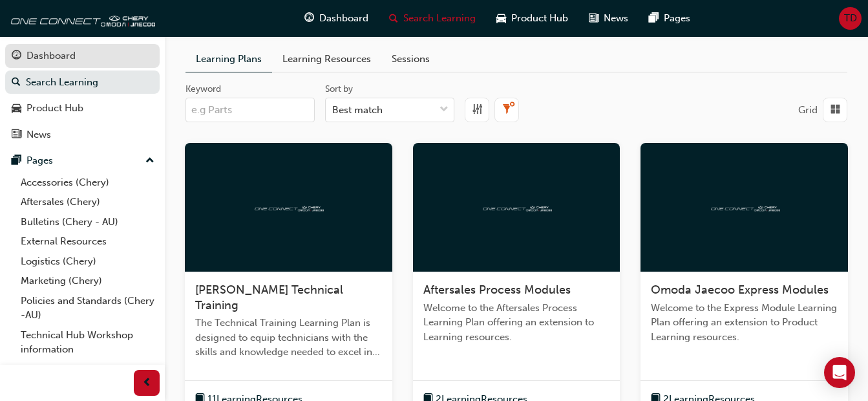 This screenshot has width=868, height=401. What do you see at coordinates (88, 280) in the screenshot?
I see `a: Marketing (Chery)` at bounding box center [88, 280].